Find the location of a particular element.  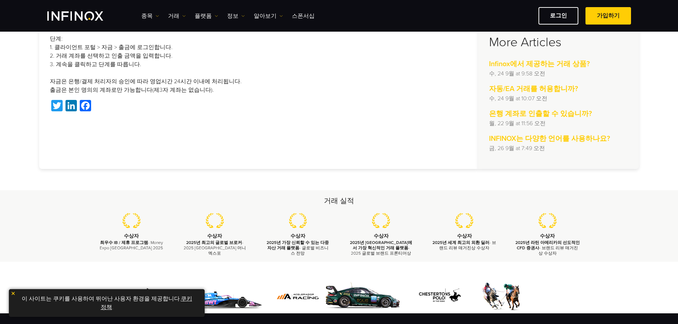

a: 알아보기 is located at coordinates (268, 16).